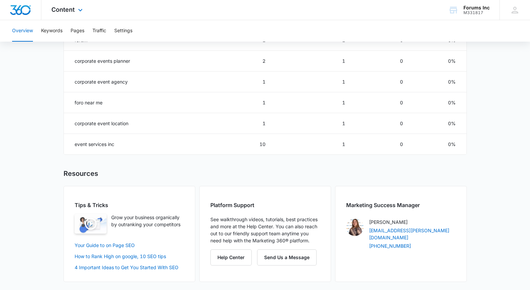 This screenshot has height=290, width=530. What do you see at coordinates (81, 174) in the screenshot?
I see `h3: Resources` at bounding box center [81, 174].